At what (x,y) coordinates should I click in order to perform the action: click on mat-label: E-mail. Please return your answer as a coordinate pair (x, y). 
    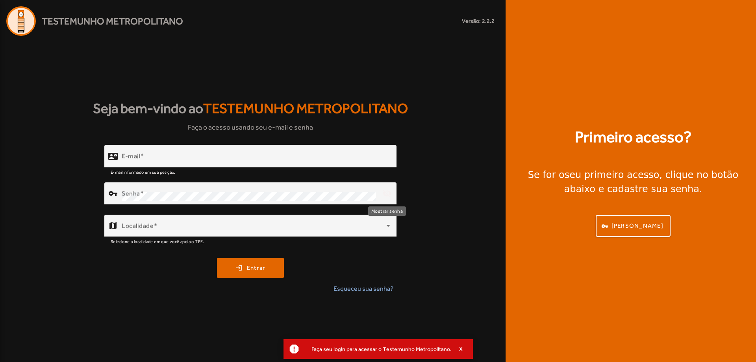
    Looking at the image, I should click on (131, 156).